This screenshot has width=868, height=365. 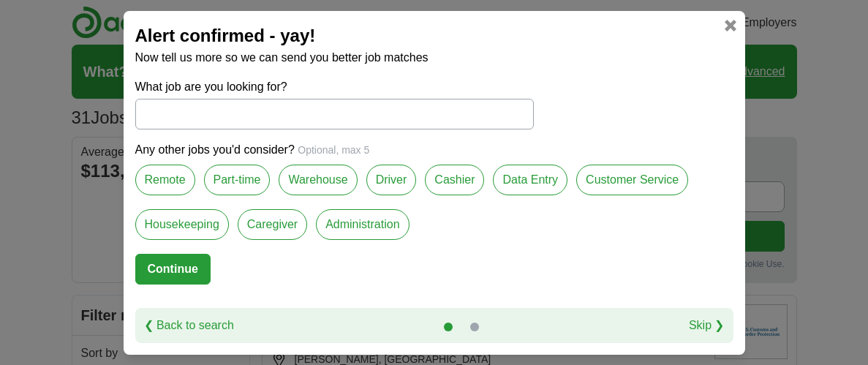 I want to click on label: Customer Service, so click(x=632, y=180).